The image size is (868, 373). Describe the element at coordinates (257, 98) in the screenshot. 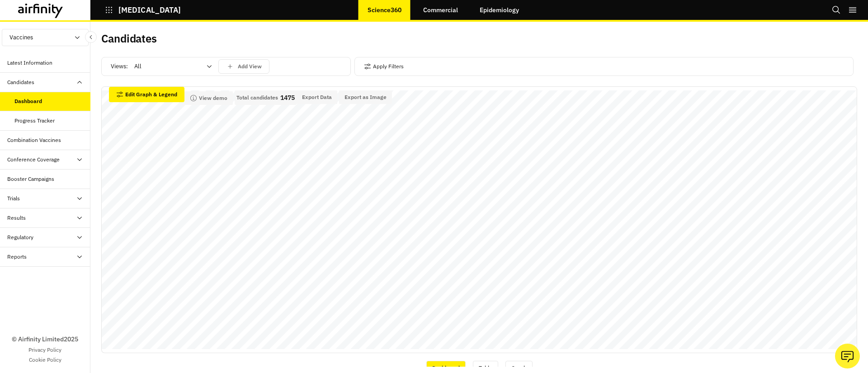

I see `p: Total candidates` at that location.